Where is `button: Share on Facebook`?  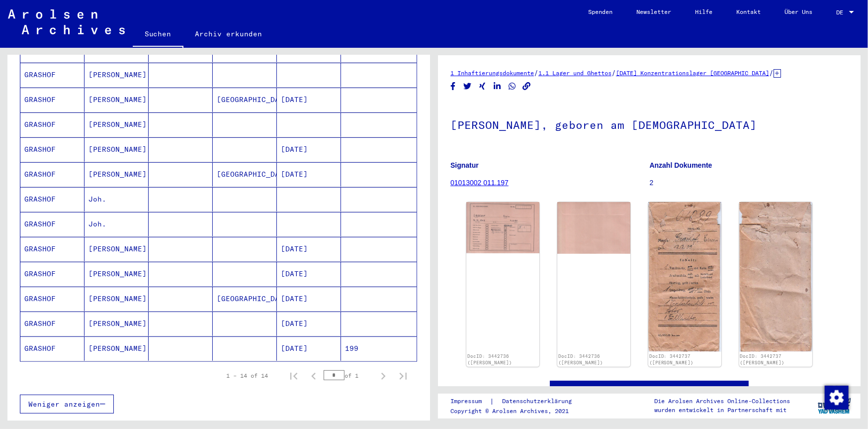
button: Share on Facebook is located at coordinates (453, 86).